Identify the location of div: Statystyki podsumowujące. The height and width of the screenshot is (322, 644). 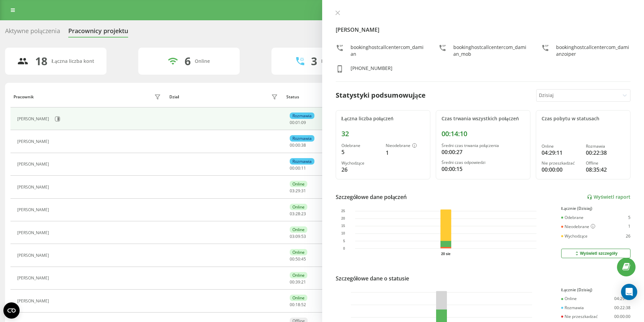
(381, 95).